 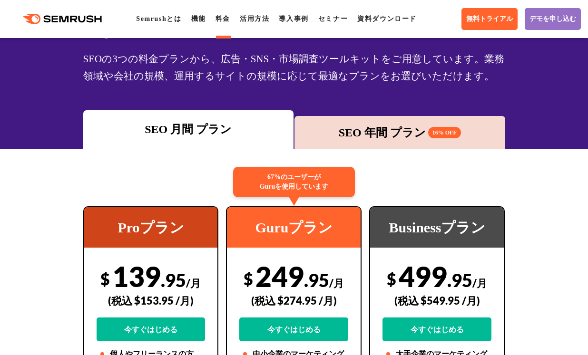 I want to click on div: Proプラン, so click(x=151, y=227).